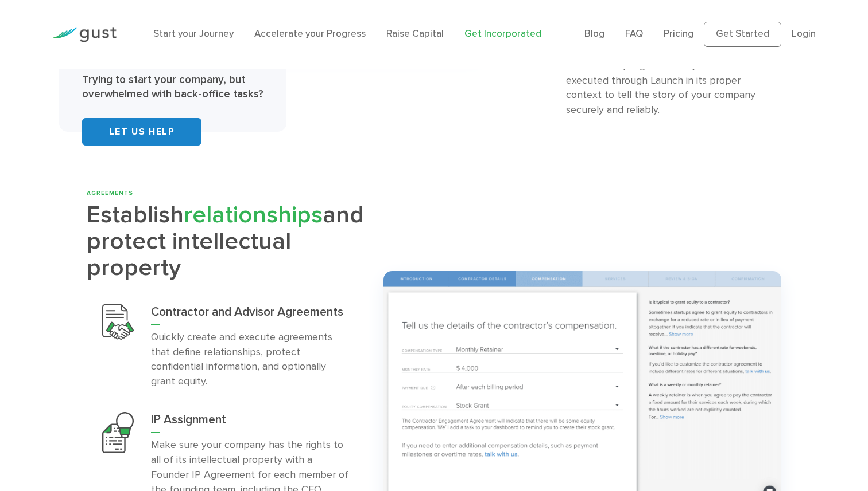  I want to click on a: FAQ, so click(633, 34).